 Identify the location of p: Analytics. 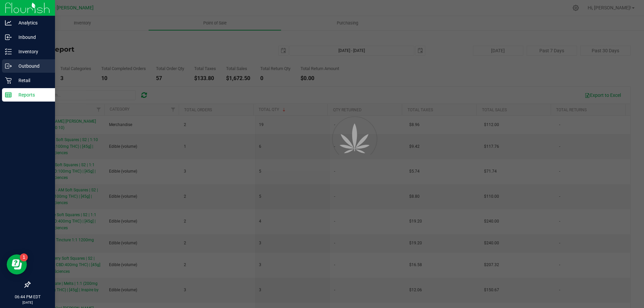
(32, 22).